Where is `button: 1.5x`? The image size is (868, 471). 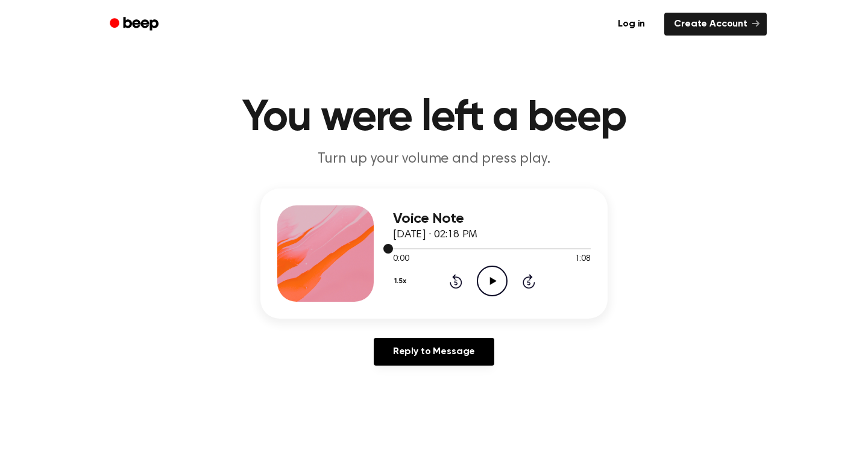
button: 1.5x is located at coordinates (401, 281).